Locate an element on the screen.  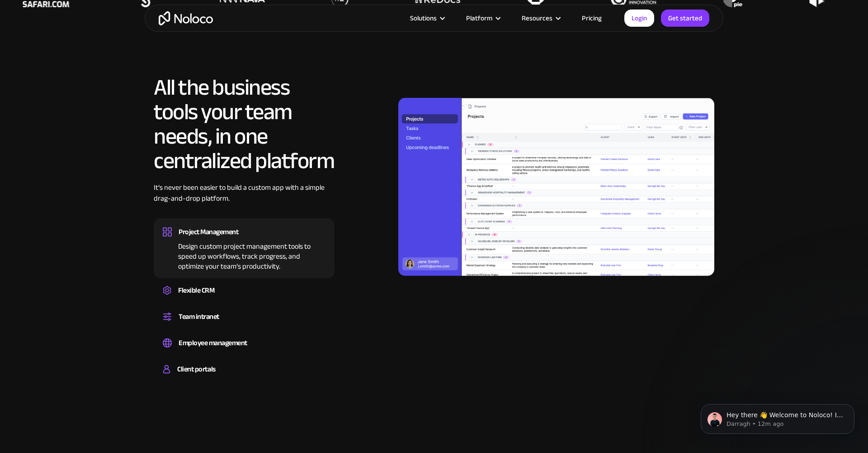
a: Pricing is located at coordinates (592, 18).